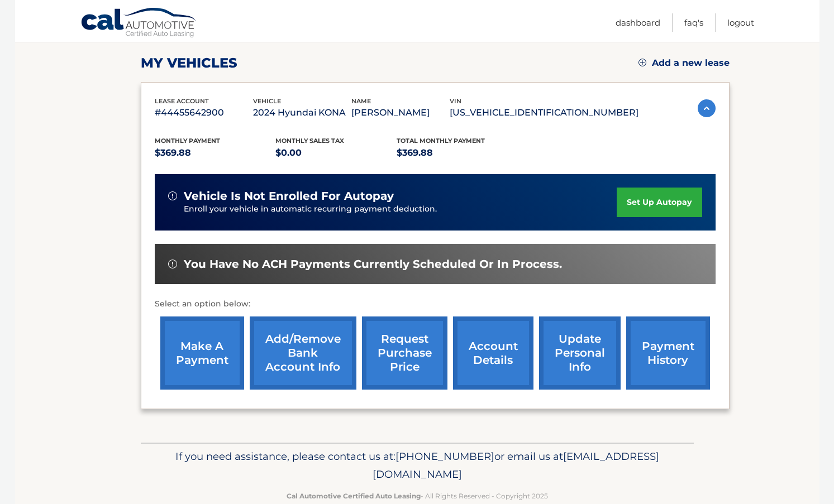 The width and height of the screenshot is (834, 504). I want to click on span: lease account, so click(182, 101).